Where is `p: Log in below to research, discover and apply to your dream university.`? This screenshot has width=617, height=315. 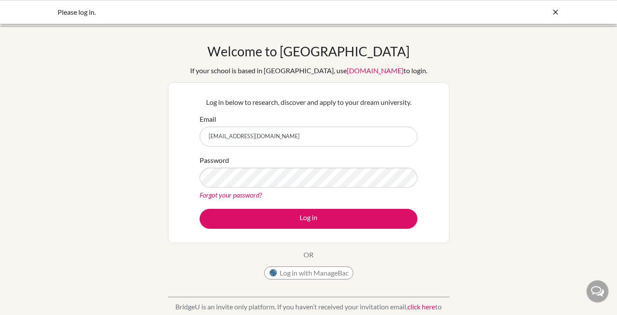 p: Log in below to research, discover and apply to your dream university. is located at coordinates (308, 102).